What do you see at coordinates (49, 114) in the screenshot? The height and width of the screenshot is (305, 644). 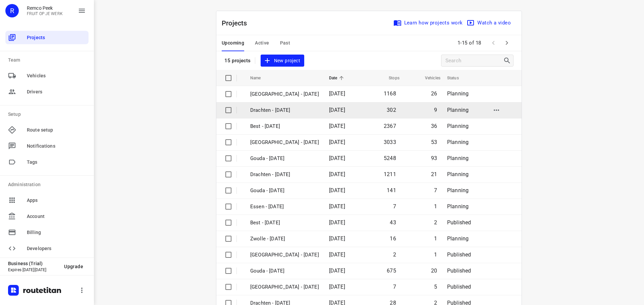 I see `p: Setup` at bounding box center [49, 114].